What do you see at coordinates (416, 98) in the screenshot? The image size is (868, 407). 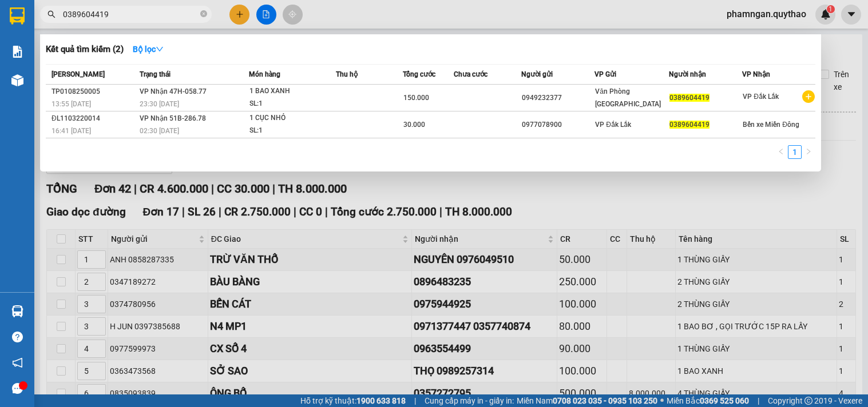 I see `span: 150.000` at bounding box center [416, 98].